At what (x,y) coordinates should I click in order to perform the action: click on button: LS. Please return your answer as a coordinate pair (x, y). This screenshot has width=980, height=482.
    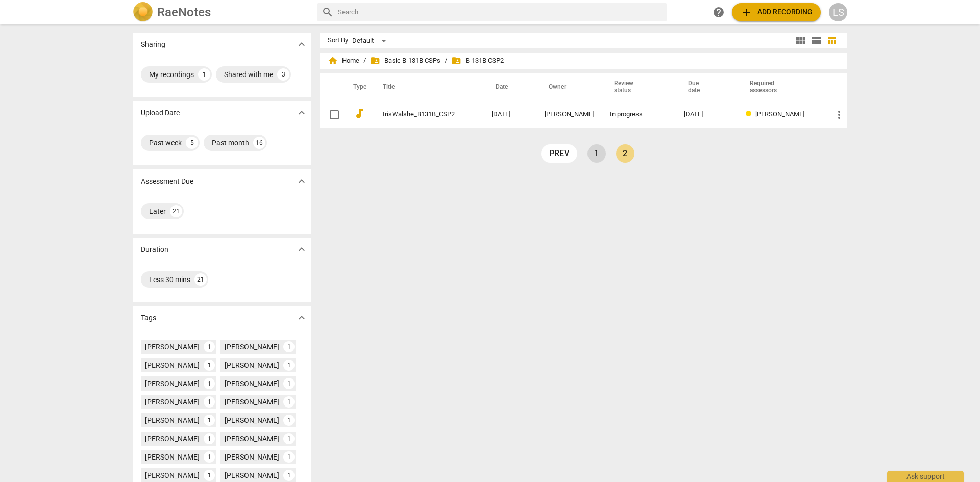
    Looking at the image, I should click on (838, 12).